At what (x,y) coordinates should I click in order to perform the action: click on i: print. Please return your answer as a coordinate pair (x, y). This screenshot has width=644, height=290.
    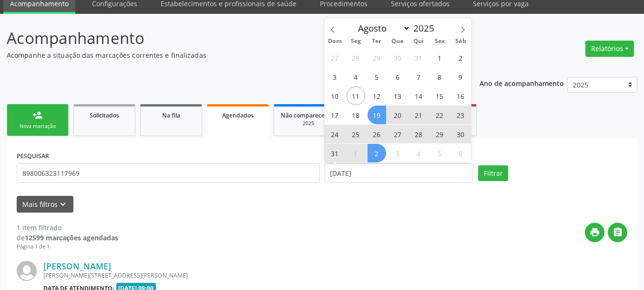
    Looking at the image, I should click on (595, 232).